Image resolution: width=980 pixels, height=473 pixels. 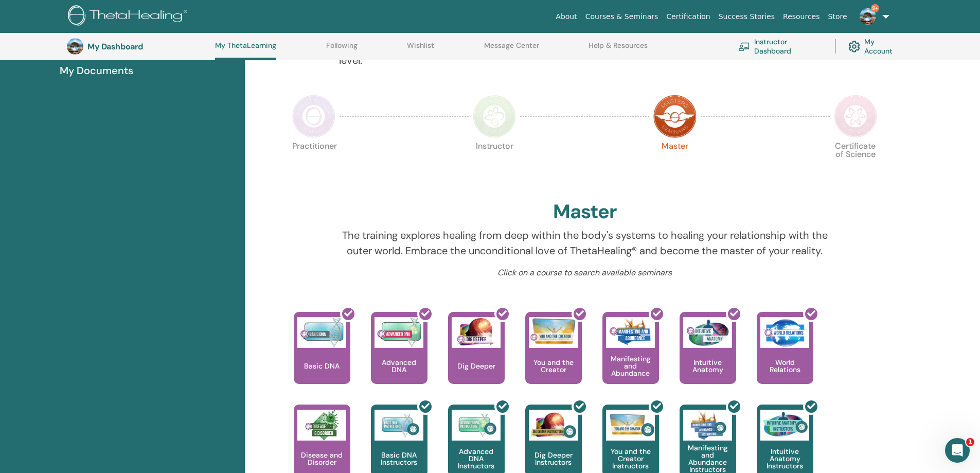 I want to click on img: cog.svg, so click(x=854, y=46).